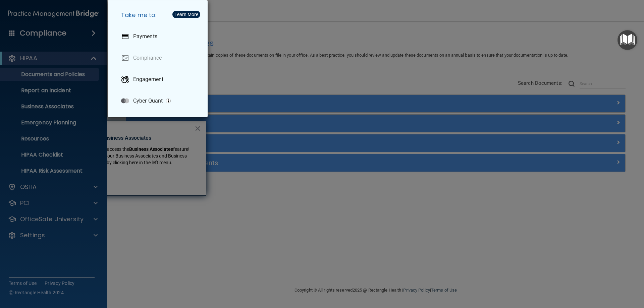 Image resolution: width=644 pixels, height=308 pixels. Describe the element at coordinates (186, 15) in the screenshot. I see `div: Learn More` at that location.